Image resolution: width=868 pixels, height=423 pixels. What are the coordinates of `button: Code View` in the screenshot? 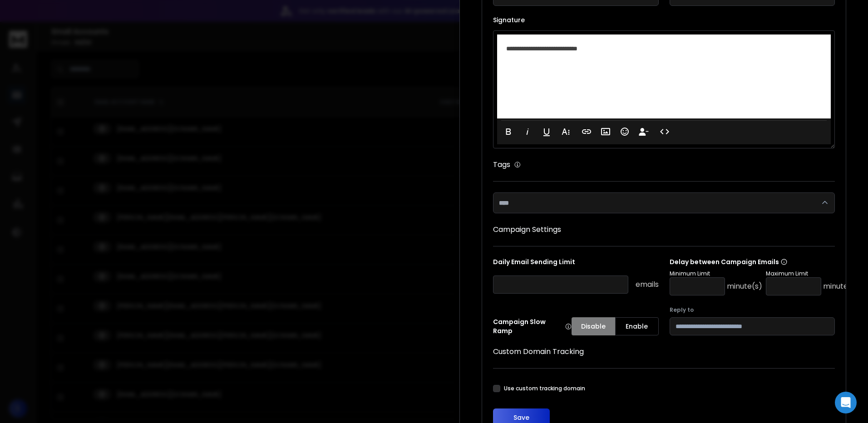 It's located at (664, 132).